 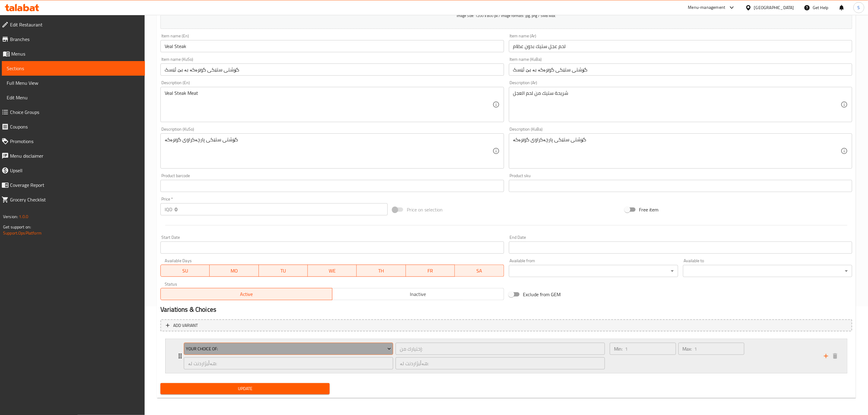 What do you see at coordinates (23, 216) in the screenshot?
I see `span: 1.0.0` at bounding box center [23, 216].